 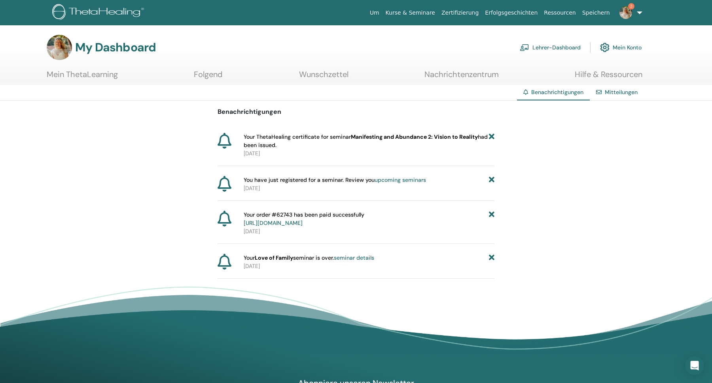 I want to click on a: Ressourcen, so click(x=560, y=13).